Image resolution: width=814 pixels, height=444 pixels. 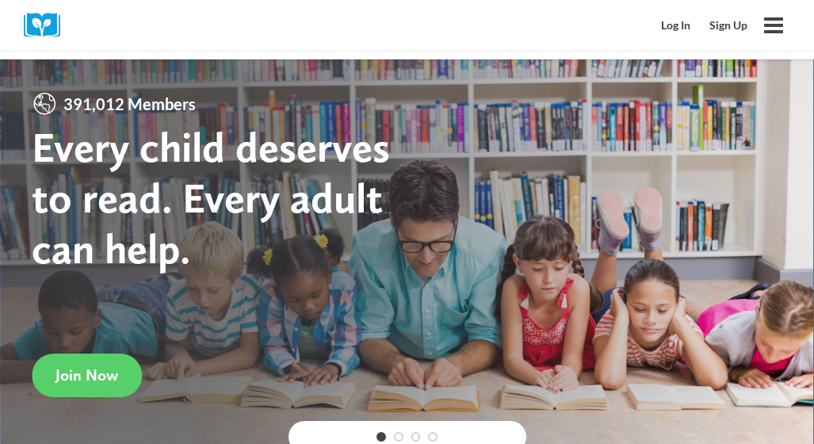 What do you see at coordinates (211, 197) in the screenshot?
I see `strong: Every child deserves to read. Every adult can help.` at bounding box center [211, 197].